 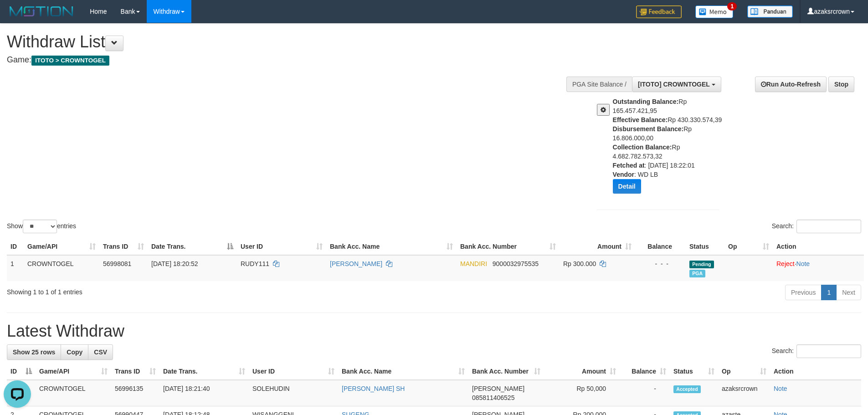 What do you see at coordinates (694, 372) in the screenshot?
I see `th: Status: activate to sort column ascending` at bounding box center [694, 372].